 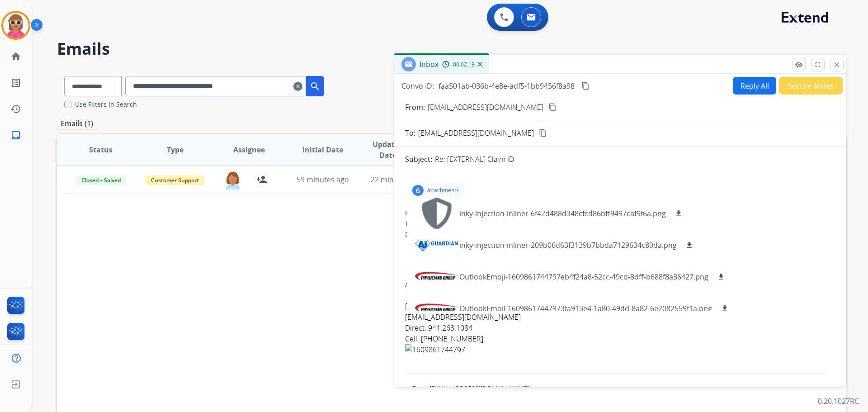 What do you see at coordinates (799, 65) in the screenshot?
I see `mat-icon: remove_red_eye` at bounding box center [799, 65].